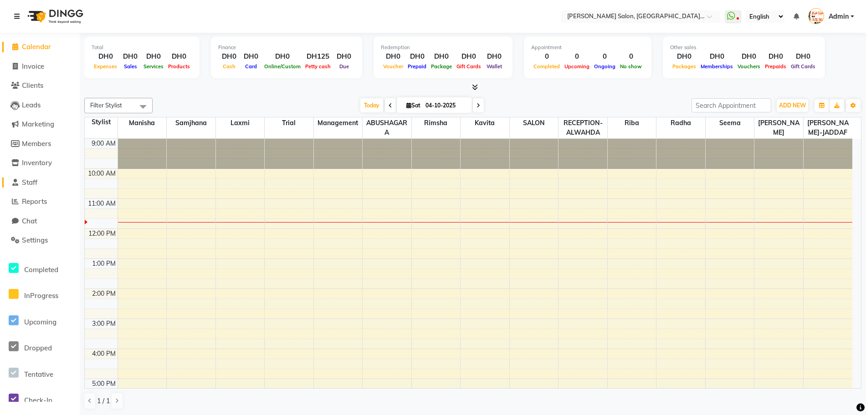  What do you see at coordinates (40, 105) in the screenshot?
I see `a: Leads` at bounding box center [40, 105].